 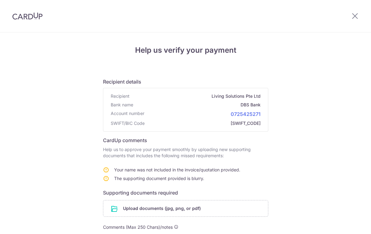 What do you see at coordinates (185, 153) in the screenshot?
I see `p: Help us to approve your payment smoothly by uploading new supporting documents that includes the ...` at bounding box center [185, 153].